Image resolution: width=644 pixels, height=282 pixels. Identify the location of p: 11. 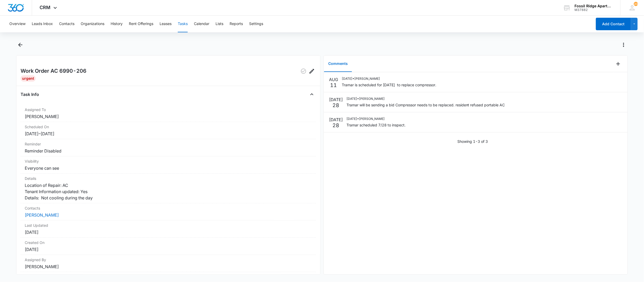
(333, 85).